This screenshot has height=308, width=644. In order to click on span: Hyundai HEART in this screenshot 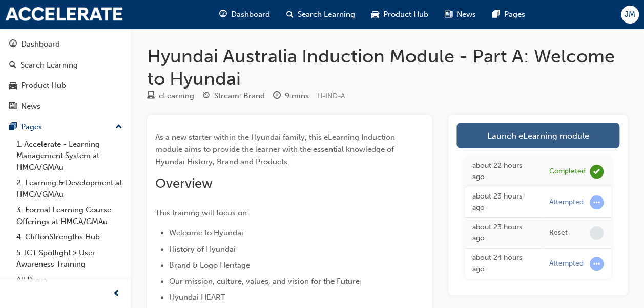, I will do `click(197, 297)`.